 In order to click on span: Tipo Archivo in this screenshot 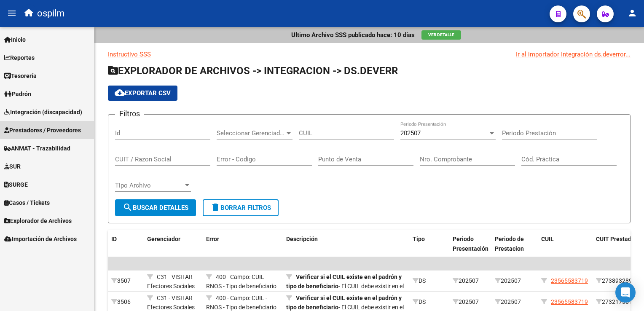, I will do `click(149, 185)`.